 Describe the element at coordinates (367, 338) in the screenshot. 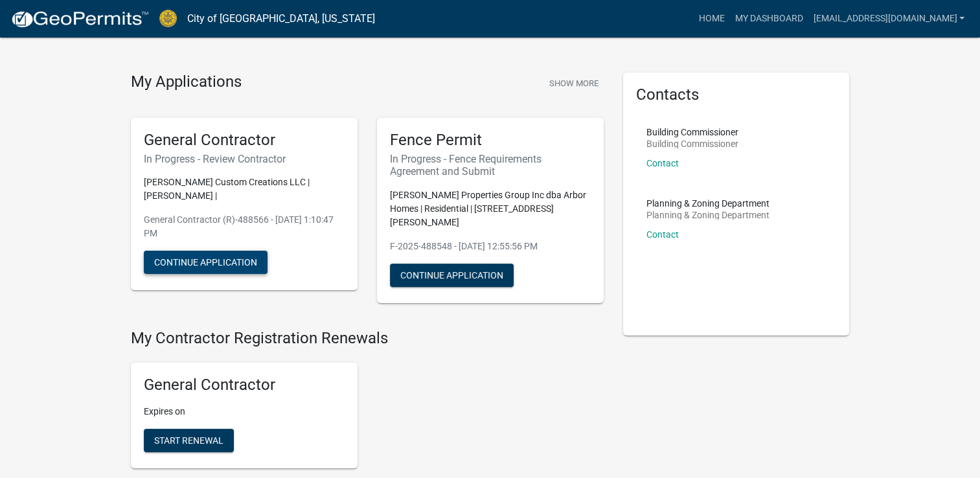

I see `h4: My Contractor Registration Renewals` at that location.